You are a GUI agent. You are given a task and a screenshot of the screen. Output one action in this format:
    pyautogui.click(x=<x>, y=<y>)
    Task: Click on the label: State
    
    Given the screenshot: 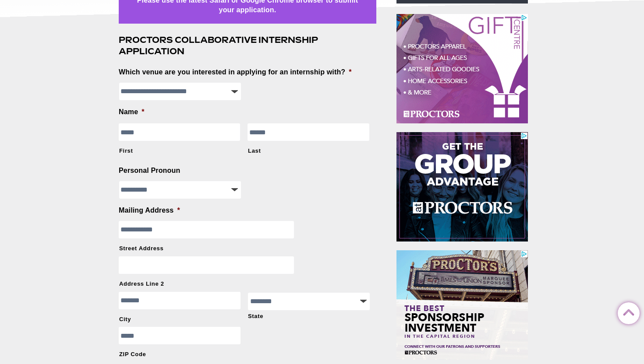 What is the action you would take?
    pyautogui.click(x=309, y=317)
    